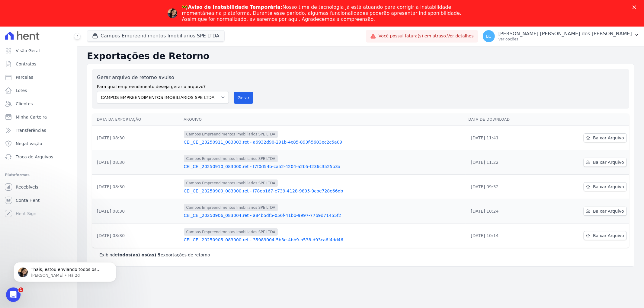 This screenshot has width=644, height=308. Describe the element at coordinates (29, 143) in the screenshot. I see `span: Negativação` at that location.